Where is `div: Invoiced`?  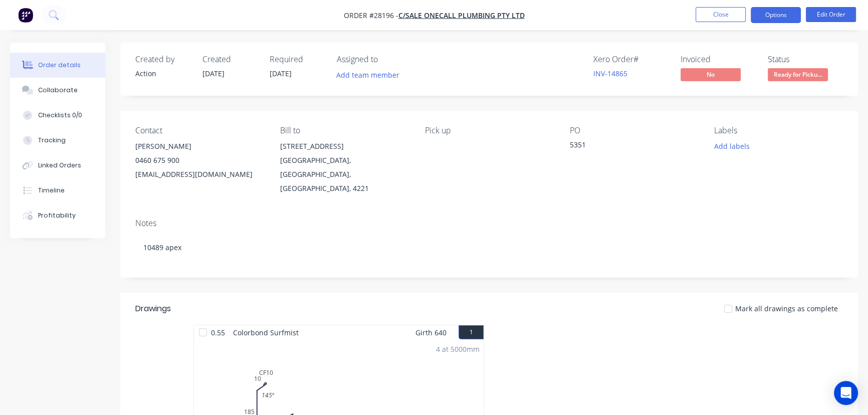
div: Invoiced is located at coordinates (718, 59).